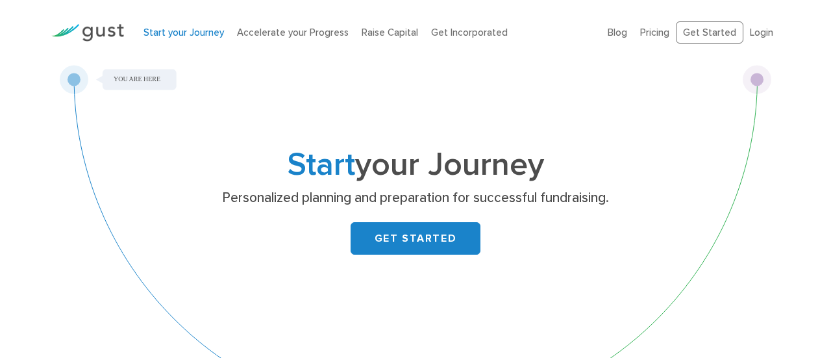  What do you see at coordinates (415, 198) in the screenshot?
I see `p: Personalized planning and preparation for successful fundraising.` at bounding box center [415, 198].